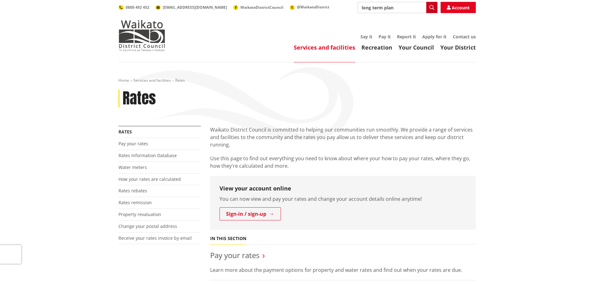 The height and width of the screenshot is (284, 594). Describe the element at coordinates (250, 214) in the screenshot. I see `a: Sign-in / sign-up` at that location.